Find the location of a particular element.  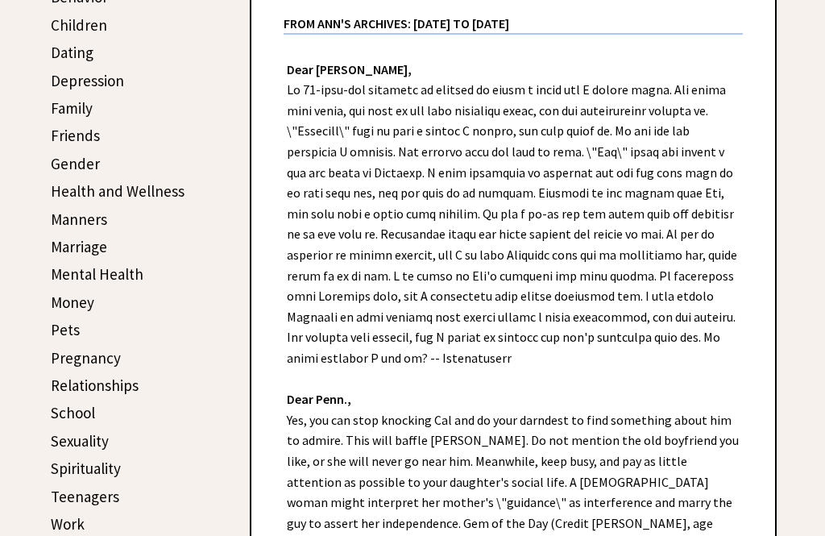

a: Work is located at coordinates (68, 524).